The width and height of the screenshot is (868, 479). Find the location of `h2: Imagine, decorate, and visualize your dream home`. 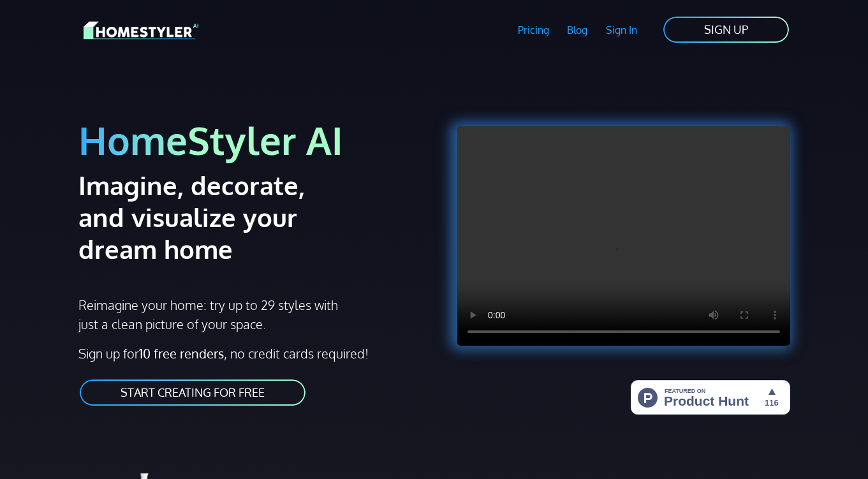

h2: Imagine, decorate, and visualize your dream home is located at coordinates (218, 217).